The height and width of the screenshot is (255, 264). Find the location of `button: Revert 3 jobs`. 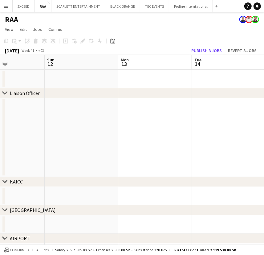

button: Revert 3 jobs is located at coordinates (242, 51).